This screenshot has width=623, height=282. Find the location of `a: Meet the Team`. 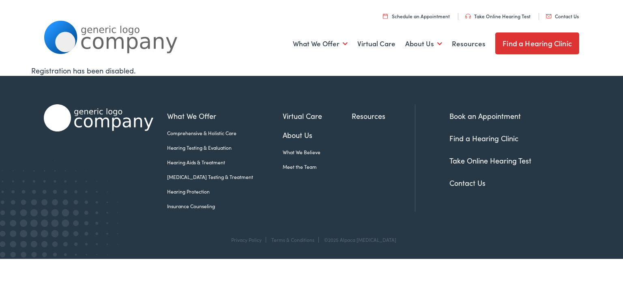

a: Meet the Team is located at coordinates (317, 167).